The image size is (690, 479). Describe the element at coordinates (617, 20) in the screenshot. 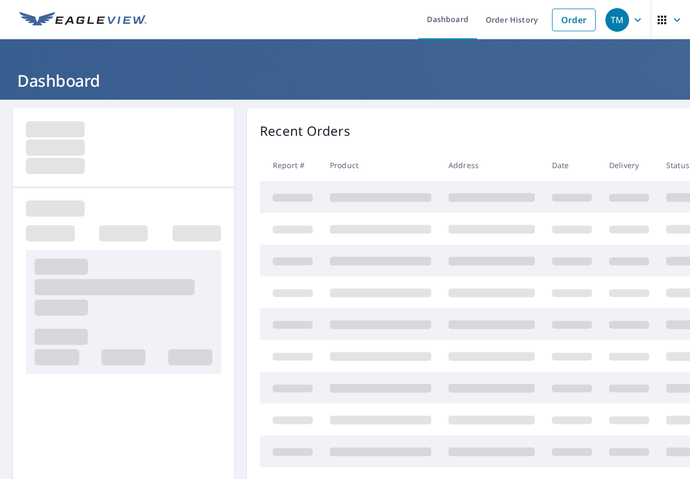

I see `div: TM` at that location.